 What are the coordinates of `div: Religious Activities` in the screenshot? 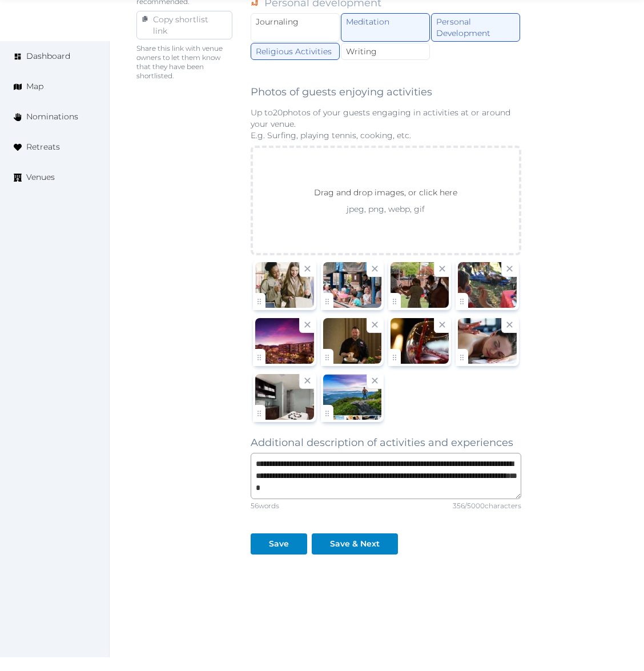 It's located at (295, 52).